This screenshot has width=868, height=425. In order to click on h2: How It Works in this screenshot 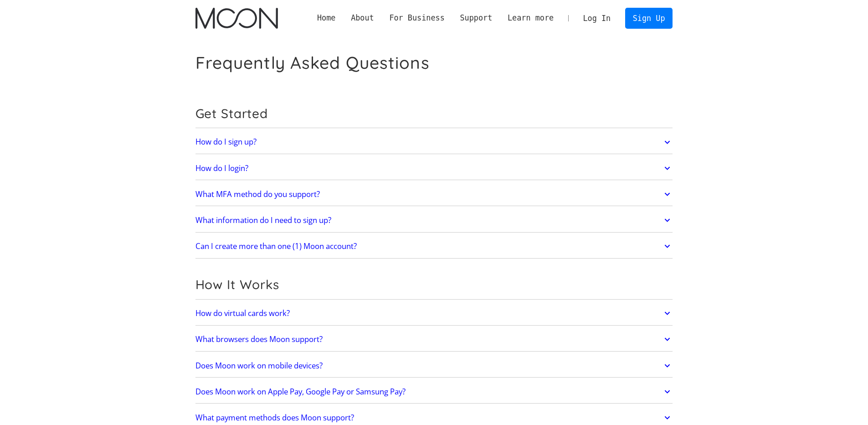, I will do `click(434, 285)`.